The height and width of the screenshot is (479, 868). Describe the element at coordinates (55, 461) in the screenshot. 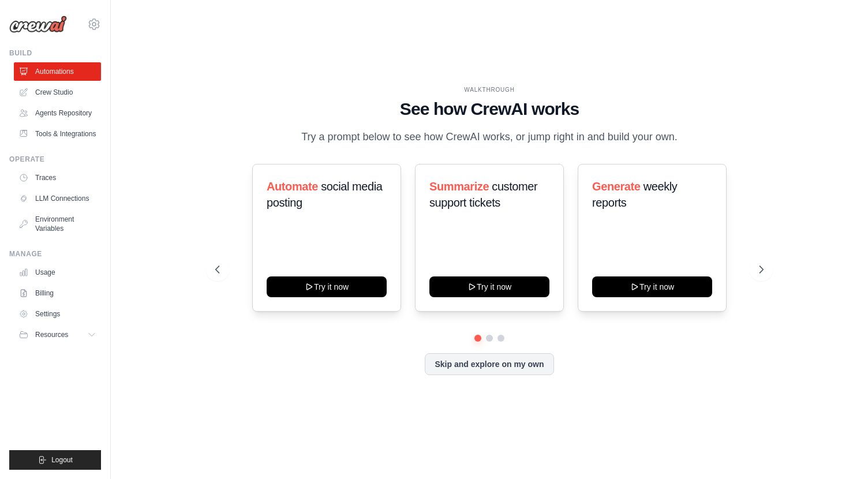

I see `button: Logout` at that location.